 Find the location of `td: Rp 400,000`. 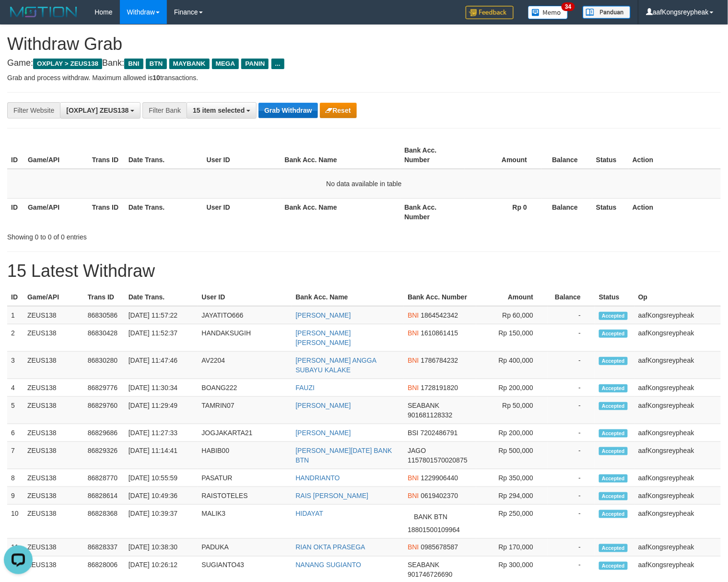

td: Rp 400,000 is located at coordinates (512, 365).